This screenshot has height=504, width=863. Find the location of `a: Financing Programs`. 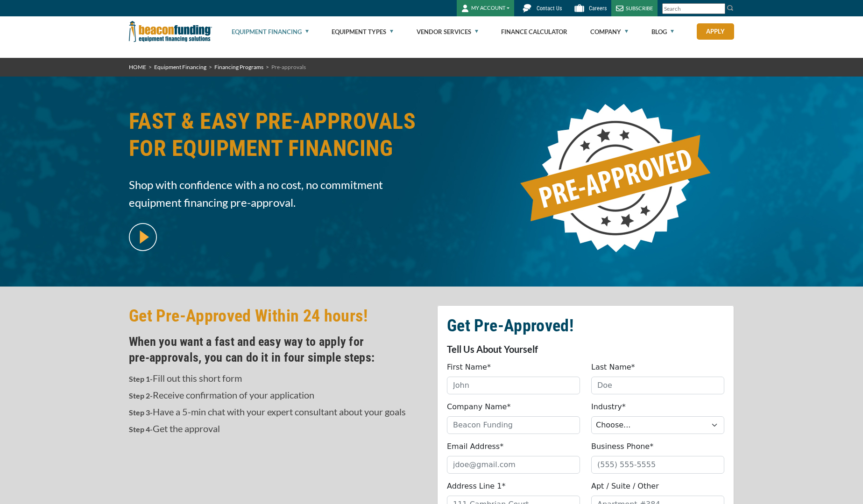

a: Financing Programs is located at coordinates (239, 67).